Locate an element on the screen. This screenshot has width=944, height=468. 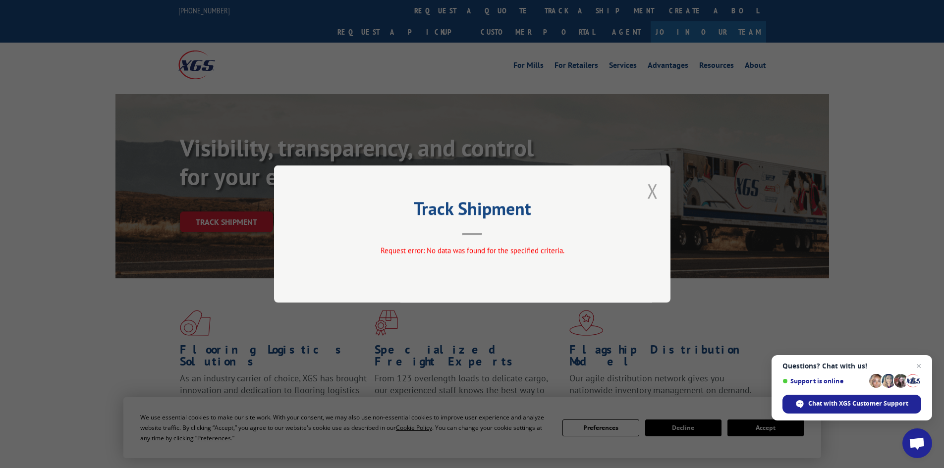
span: Close chat is located at coordinates (919, 366).